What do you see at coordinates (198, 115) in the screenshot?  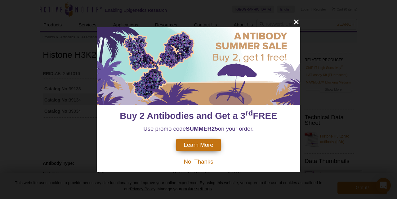 I see `span: Buy 2 Antibodies and Get a 3 FREE` at bounding box center [198, 115].